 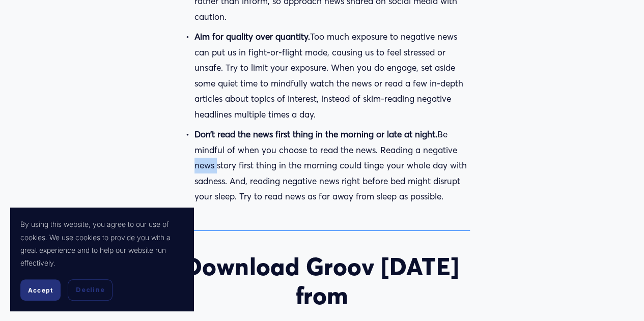 I want to click on span: Decline, so click(x=90, y=290).